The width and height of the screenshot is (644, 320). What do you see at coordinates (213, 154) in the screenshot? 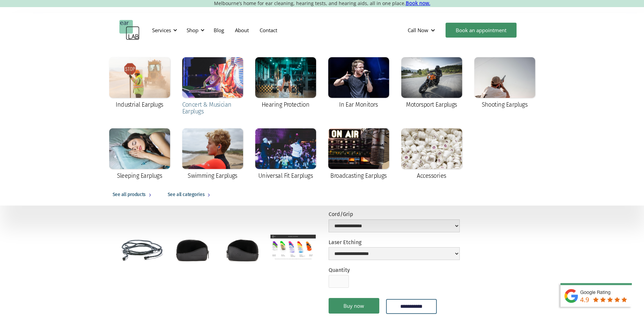
I see `a: Swimming Earplugs` at bounding box center [213, 154].